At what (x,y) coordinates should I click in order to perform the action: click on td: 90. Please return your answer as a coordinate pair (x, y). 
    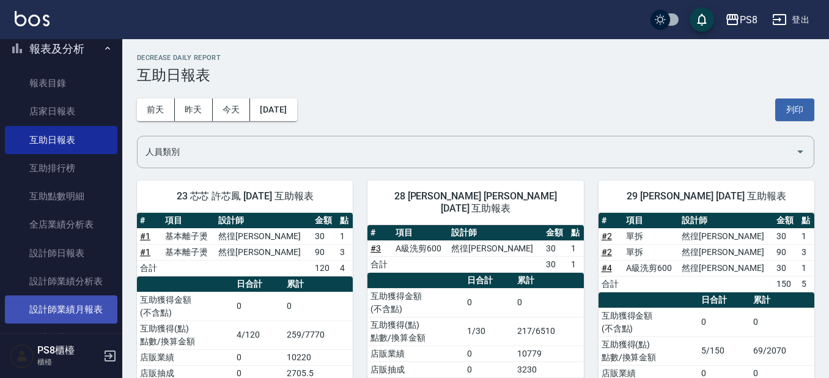
    Looking at the image, I should click on (786, 252).